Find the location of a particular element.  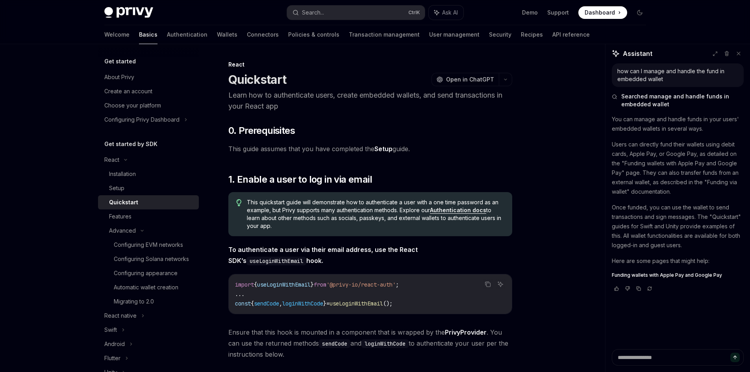

a: API reference is located at coordinates (571, 35).